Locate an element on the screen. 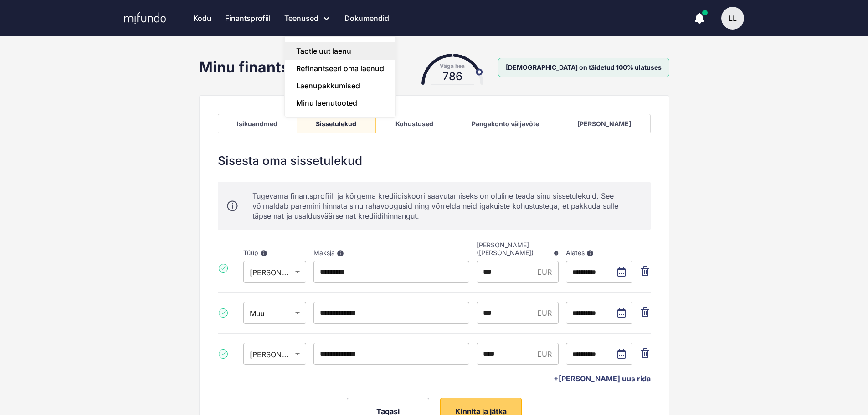 The image size is (868, 415). button: LL is located at coordinates (733, 18).